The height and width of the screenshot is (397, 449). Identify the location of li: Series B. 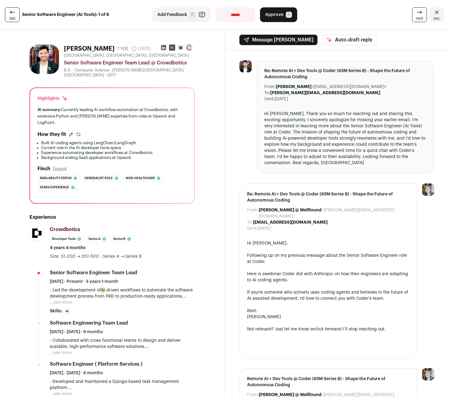
(122, 239).